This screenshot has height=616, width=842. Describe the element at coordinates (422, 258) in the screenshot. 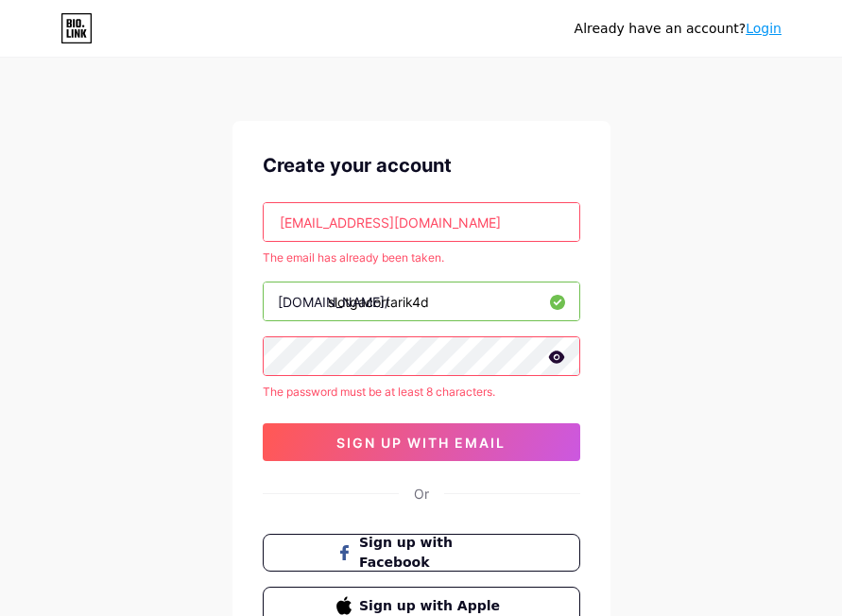

I see `div: The email has already been taken.` at that location.